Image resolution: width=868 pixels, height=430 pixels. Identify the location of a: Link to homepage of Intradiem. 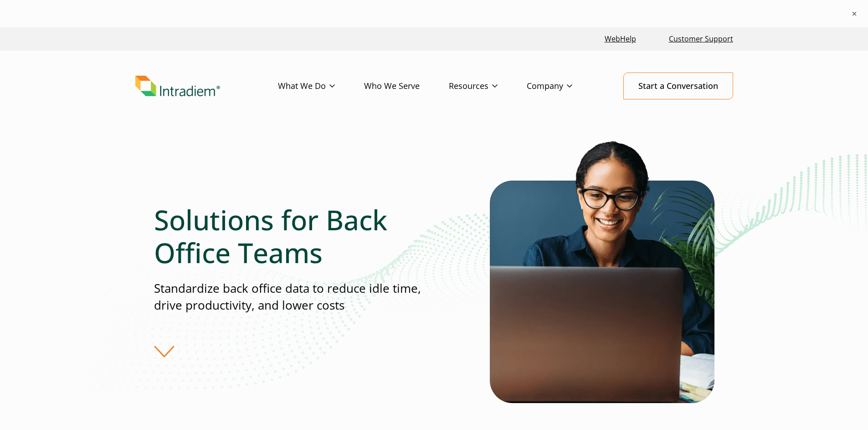
(207, 86).